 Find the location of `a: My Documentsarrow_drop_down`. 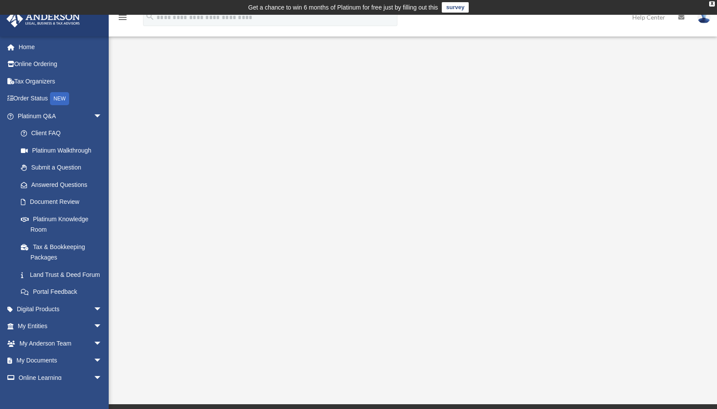

a: My Documentsarrow_drop_down is located at coordinates (60, 361).